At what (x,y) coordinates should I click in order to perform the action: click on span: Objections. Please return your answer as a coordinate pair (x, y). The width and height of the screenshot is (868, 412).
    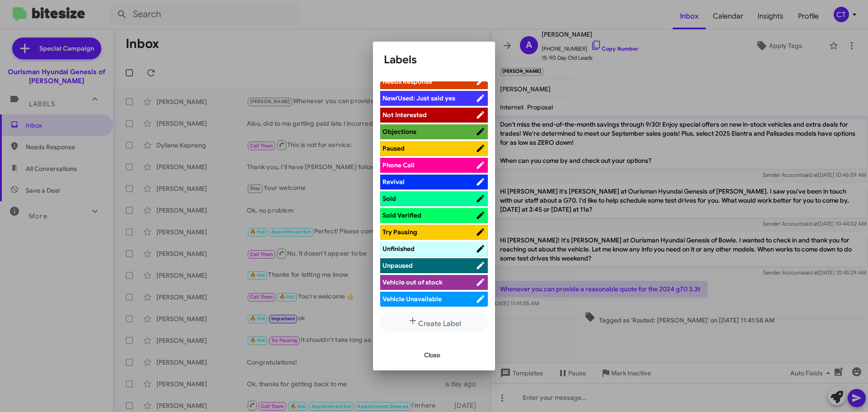
    Looking at the image, I should click on (399, 132).